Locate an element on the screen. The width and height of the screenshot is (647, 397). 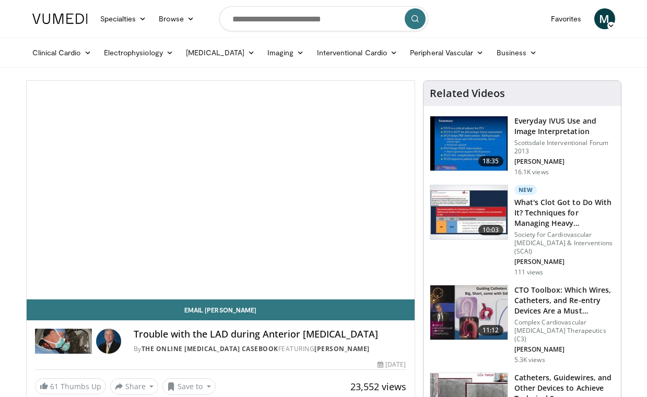
button: Share is located at coordinates (134, 387).